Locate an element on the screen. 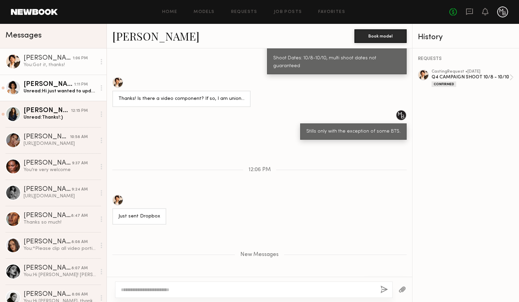 The height and width of the screenshot is (302, 519). div: Unread: Thanks!:) is located at coordinates (60, 117).